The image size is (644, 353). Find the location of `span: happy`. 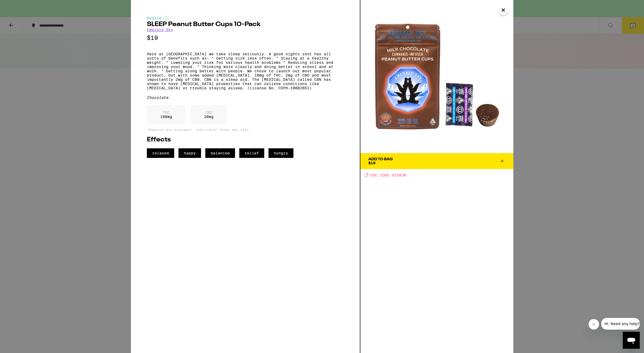

span: happy is located at coordinates (190, 153).